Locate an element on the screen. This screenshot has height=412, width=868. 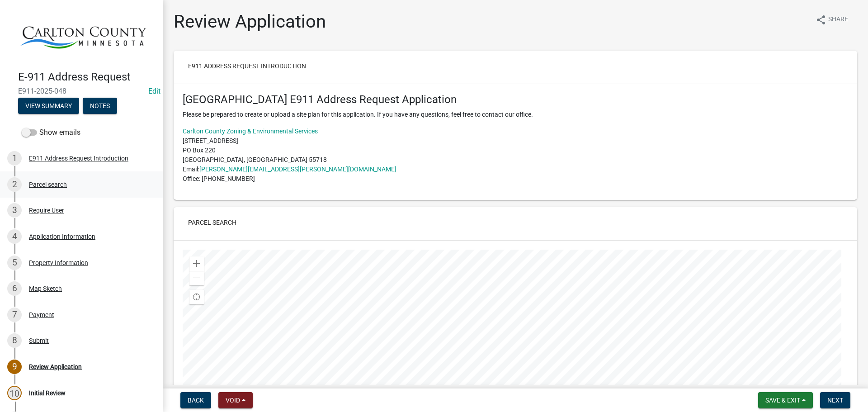
div: 2 is located at coordinates (14, 184).